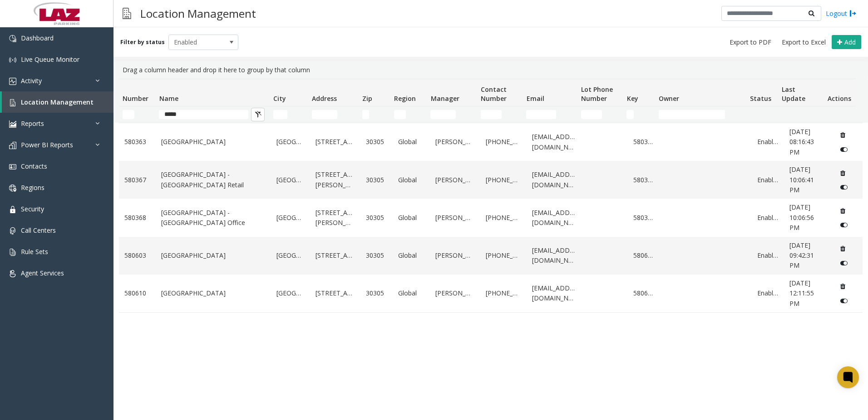 This screenshot has height=420, width=868. I want to click on span: Export to PDF, so click(750, 42).